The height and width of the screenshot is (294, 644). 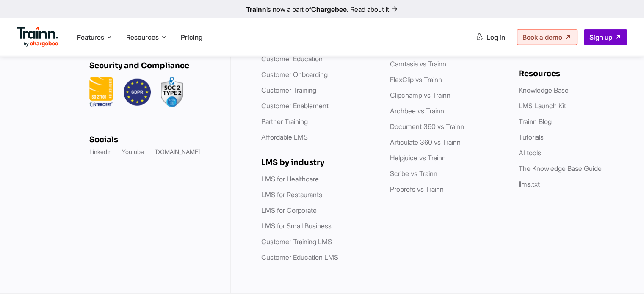 I want to click on h6: Socials, so click(x=153, y=140).